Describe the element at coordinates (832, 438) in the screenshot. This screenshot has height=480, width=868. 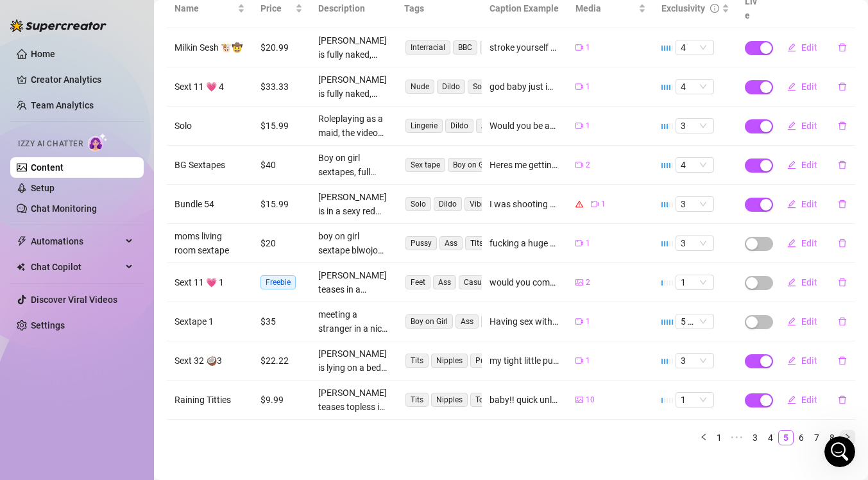
I see `a: 8` at that location.